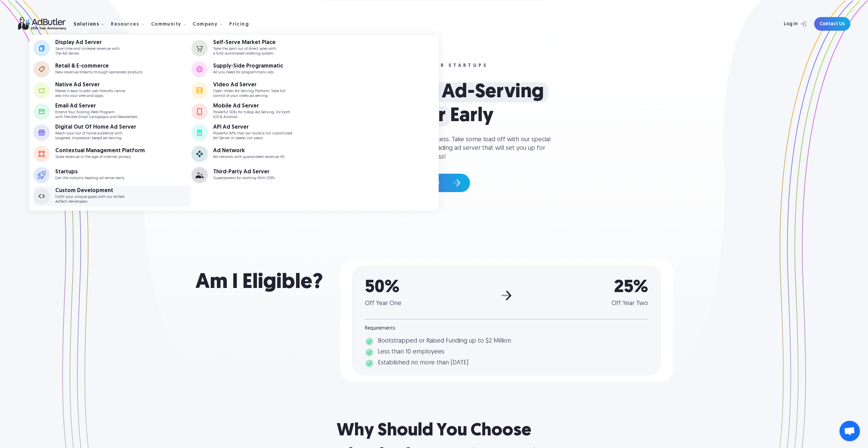 The width and height of the screenshot is (868, 448). Describe the element at coordinates (253, 127) in the screenshot. I see `div: API Ad Server` at that location.